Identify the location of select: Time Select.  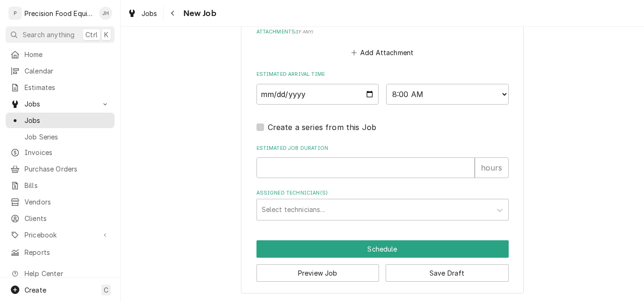
(447, 94).